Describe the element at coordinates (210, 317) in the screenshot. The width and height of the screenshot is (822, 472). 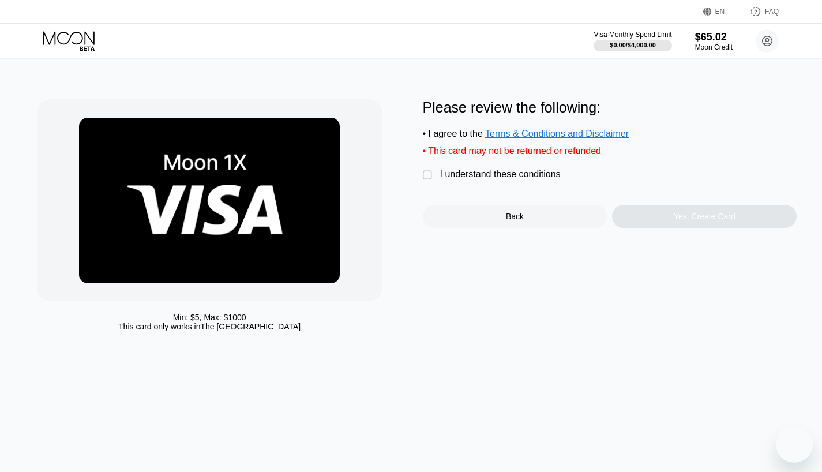
I see `div: Min: $ 5 , Max: $ 1000` at that location.